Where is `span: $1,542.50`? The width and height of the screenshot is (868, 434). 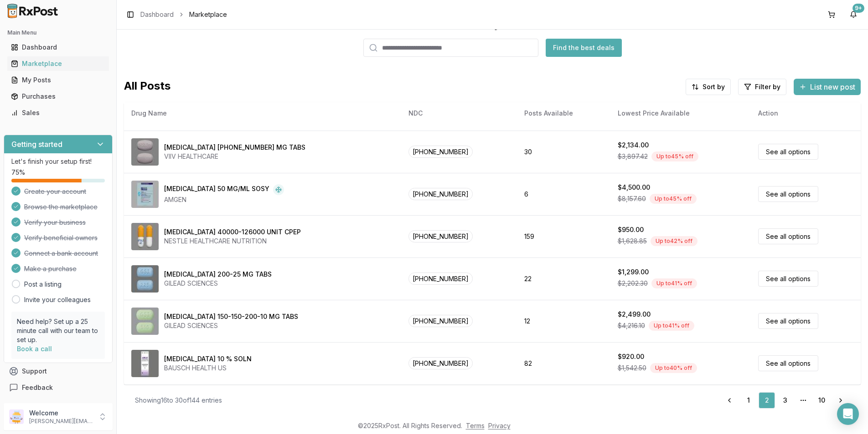
span: $1,542.50 is located at coordinates (632, 368).